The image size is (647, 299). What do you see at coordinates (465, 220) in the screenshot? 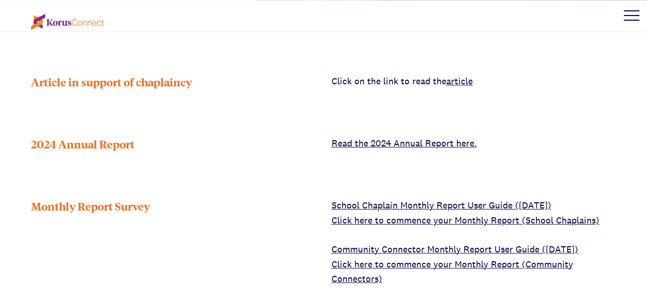
I see `a: Click here to commence your Monthly Report (School Chaplains)` at bounding box center [465, 220].